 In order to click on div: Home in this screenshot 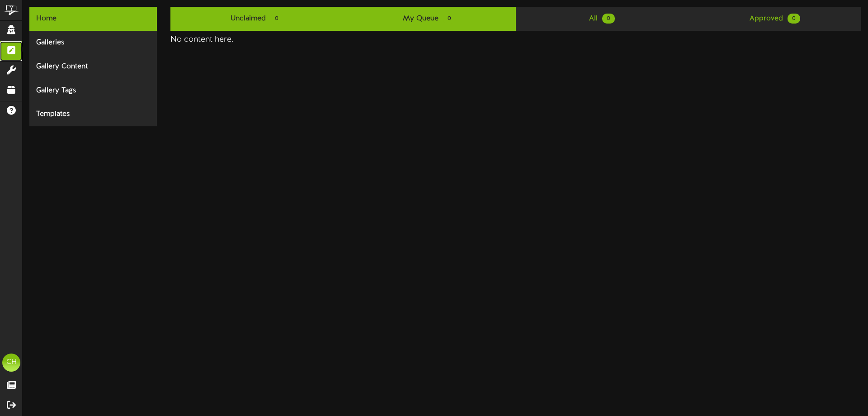, I will do `click(93, 18)`.